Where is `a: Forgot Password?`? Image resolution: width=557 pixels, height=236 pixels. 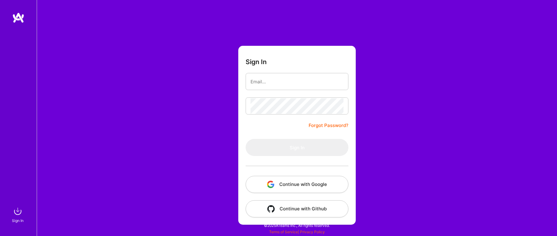 a: Forgot Password? is located at coordinates (328, 126).